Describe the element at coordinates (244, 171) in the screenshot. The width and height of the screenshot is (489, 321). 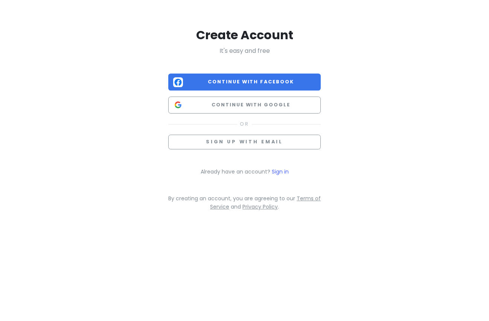
I see `p: Already have an account?` at that location.